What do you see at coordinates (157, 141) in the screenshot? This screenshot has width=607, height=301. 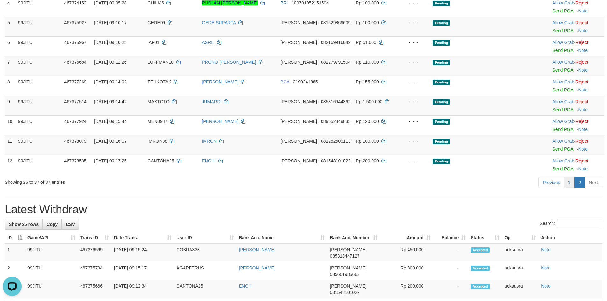 I see `span: IMRON88` at bounding box center [157, 141].